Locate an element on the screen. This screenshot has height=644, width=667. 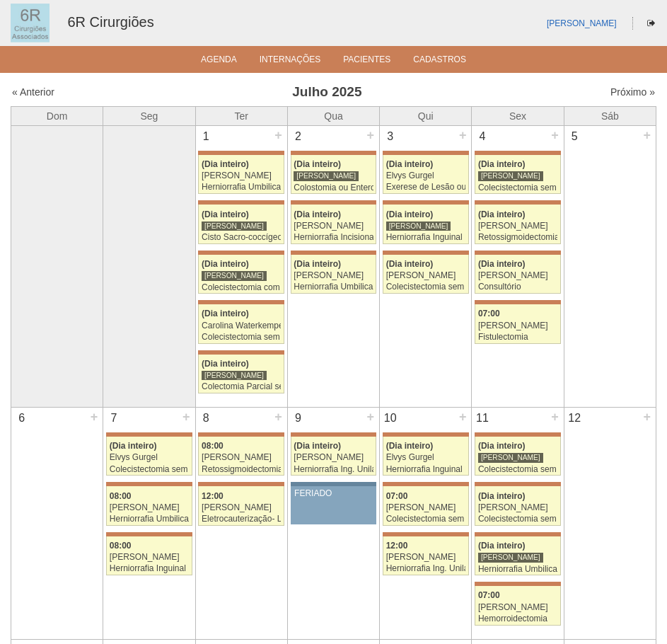
a: FERIADO is located at coordinates (334, 506).